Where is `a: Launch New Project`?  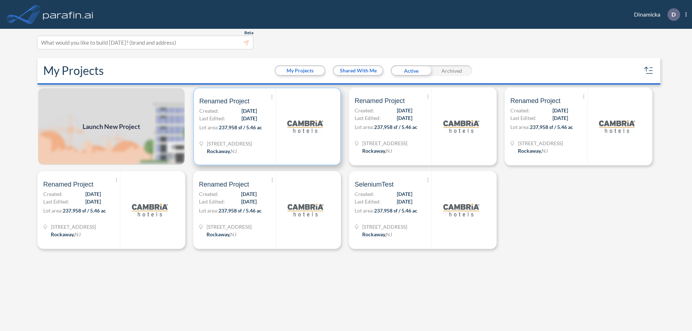
a: Launch New Project is located at coordinates (111, 127).